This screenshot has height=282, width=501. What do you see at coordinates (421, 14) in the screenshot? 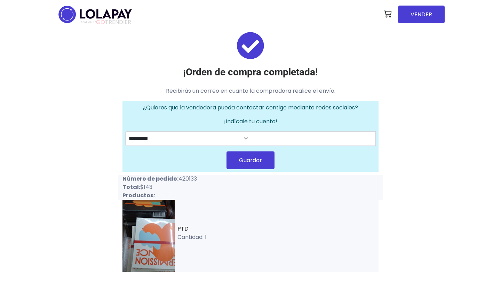
I see `a: VENDER` at bounding box center [421, 14].